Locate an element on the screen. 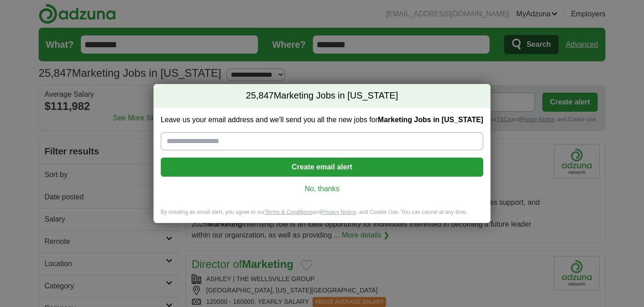 The height and width of the screenshot is (307, 644). label: Leave us your email address and we'll send you all the new jobs for is located at coordinates (322, 120).